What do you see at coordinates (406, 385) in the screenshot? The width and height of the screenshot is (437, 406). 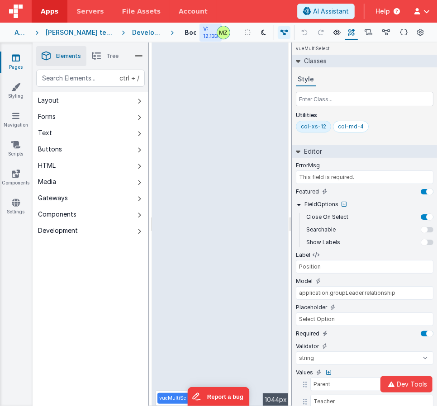 I see `button: Dev Tools` at bounding box center [406, 385].